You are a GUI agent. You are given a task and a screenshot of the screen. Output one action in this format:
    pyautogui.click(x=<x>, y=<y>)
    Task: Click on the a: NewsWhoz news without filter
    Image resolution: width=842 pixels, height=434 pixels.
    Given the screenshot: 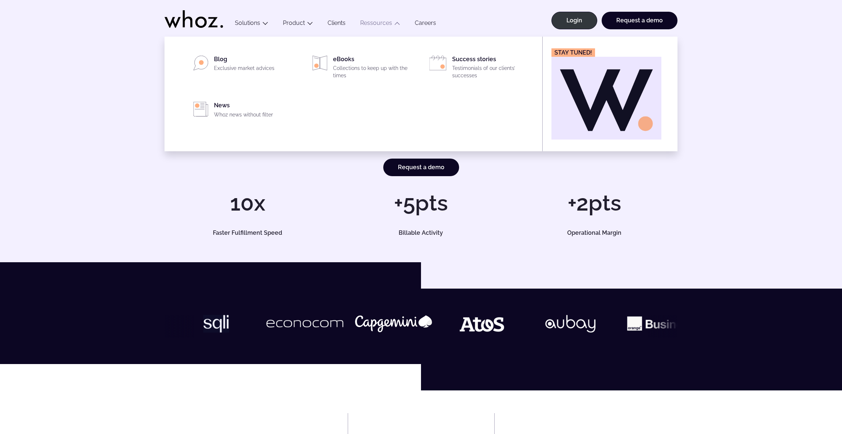 What is the action you would take?
    pyautogui.click(x=240, y=111)
    